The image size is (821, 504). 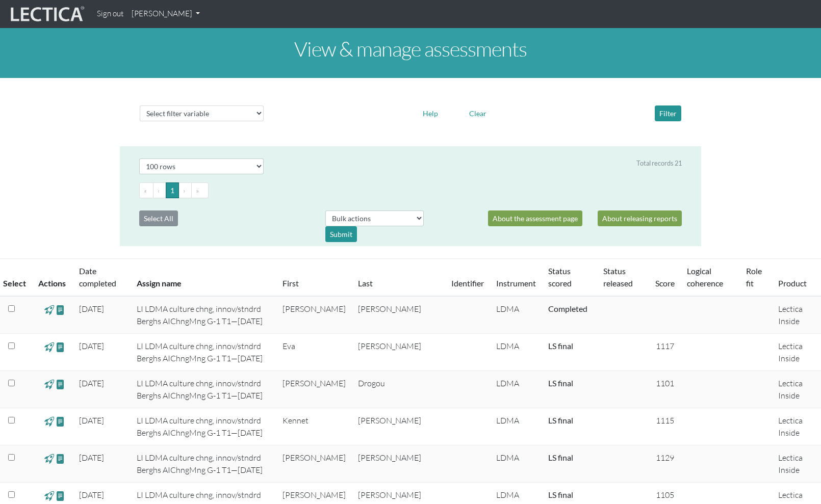 What do you see at coordinates (110, 14) in the screenshot?
I see `a: Sign out` at bounding box center [110, 14].